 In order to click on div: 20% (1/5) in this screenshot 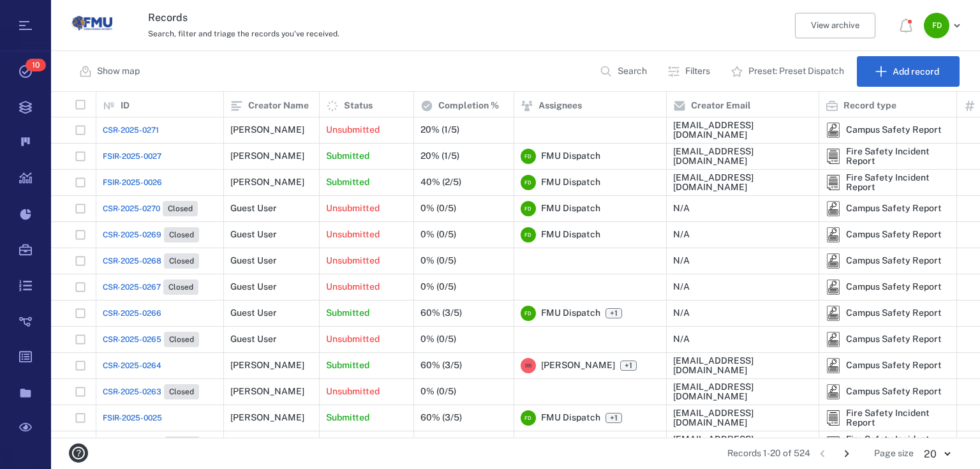, I will do `click(440, 129)`.